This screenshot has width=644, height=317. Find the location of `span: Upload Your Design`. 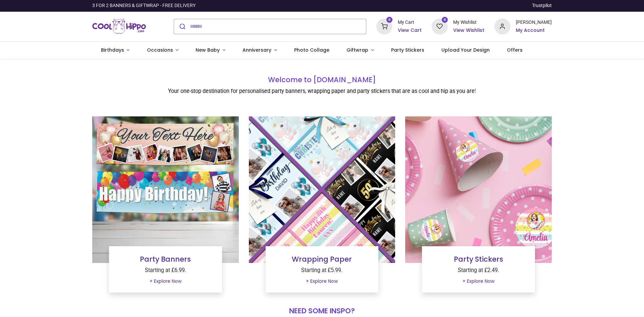

span: Upload Your Design is located at coordinates (466, 50).